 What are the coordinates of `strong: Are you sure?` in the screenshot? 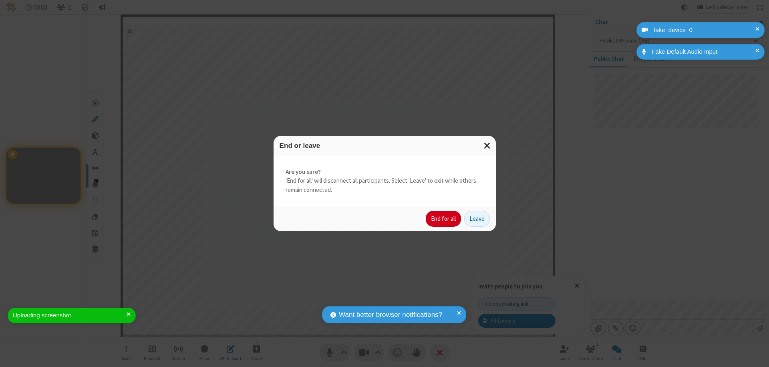 It's located at (384, 172).